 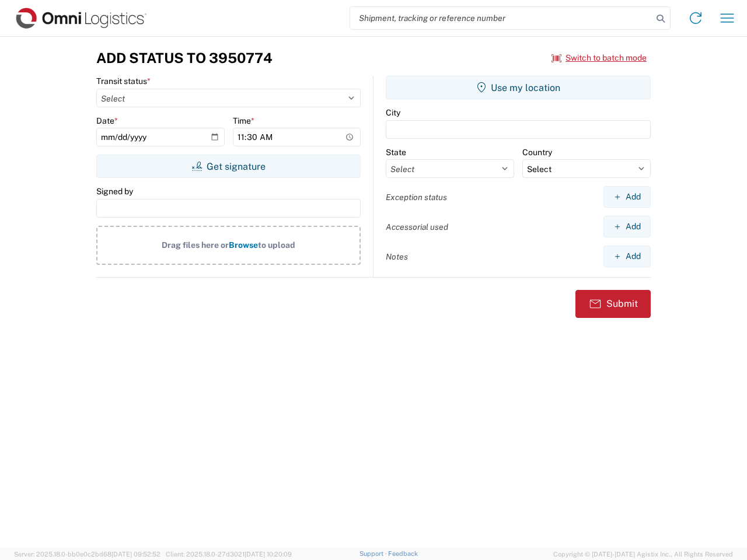 What do you see at coordinates (228, 166) in the screenshot?
I see `button: Get signature` at bounding box center [228, 166].